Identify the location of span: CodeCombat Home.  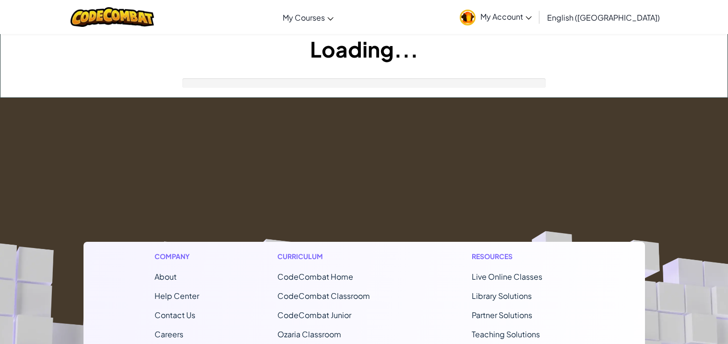
(315, 277).